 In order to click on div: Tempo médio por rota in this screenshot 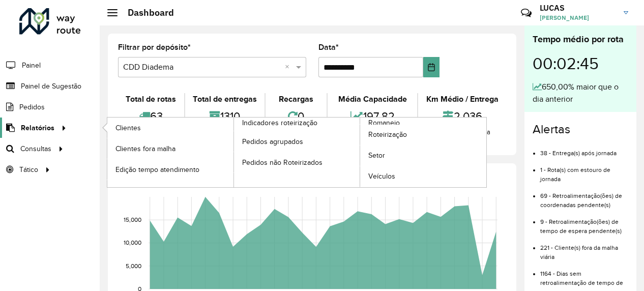, I will do `click(580, 39)`.